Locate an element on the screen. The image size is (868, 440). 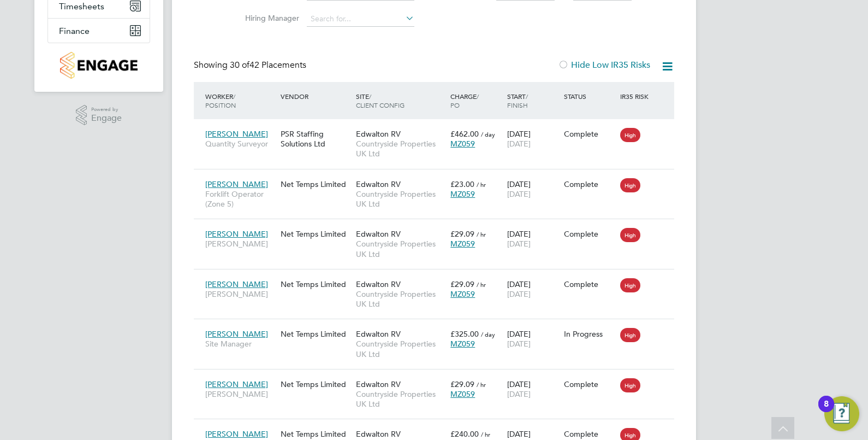
span: £462.00 is located at coordinates (464, 134).